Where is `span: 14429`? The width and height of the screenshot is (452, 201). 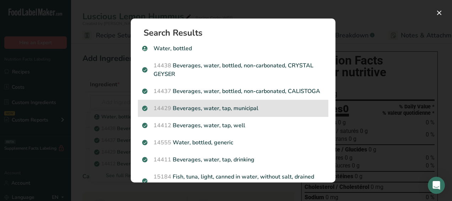 span: 14429 is located at coordinates (163, 108).